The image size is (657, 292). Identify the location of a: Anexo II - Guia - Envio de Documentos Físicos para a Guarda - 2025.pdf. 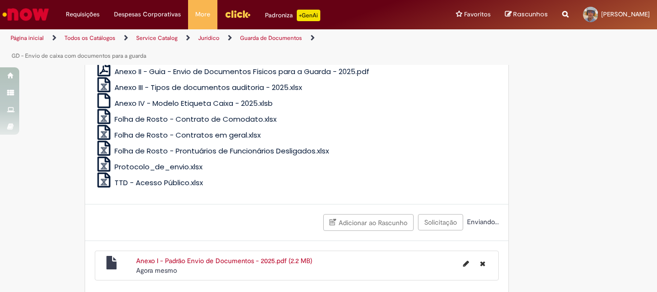
(232, 71).